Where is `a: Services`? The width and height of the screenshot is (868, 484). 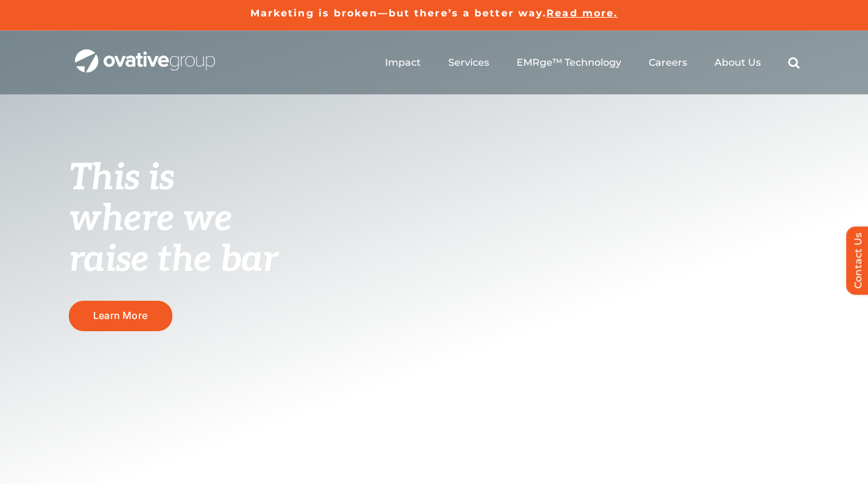 a: Services is located at coordinates (469, 63).